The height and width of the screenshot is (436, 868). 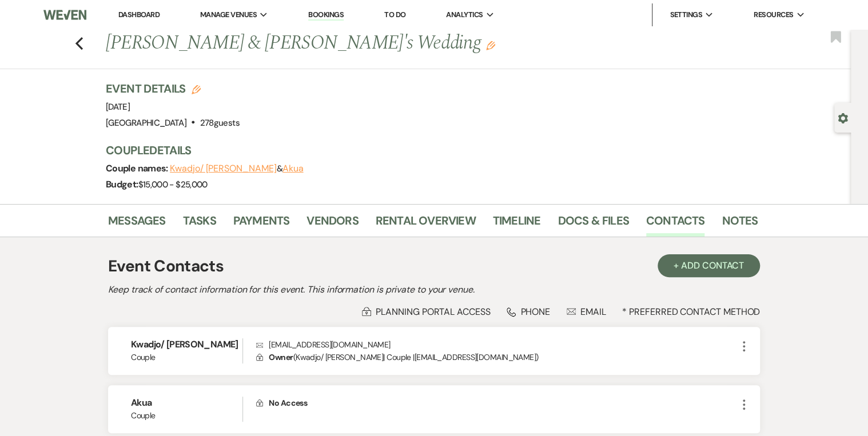 What do you see at coordinates (491, 45) in the screenshot?
I see `button: Edit` at bounding box center [491, 45].